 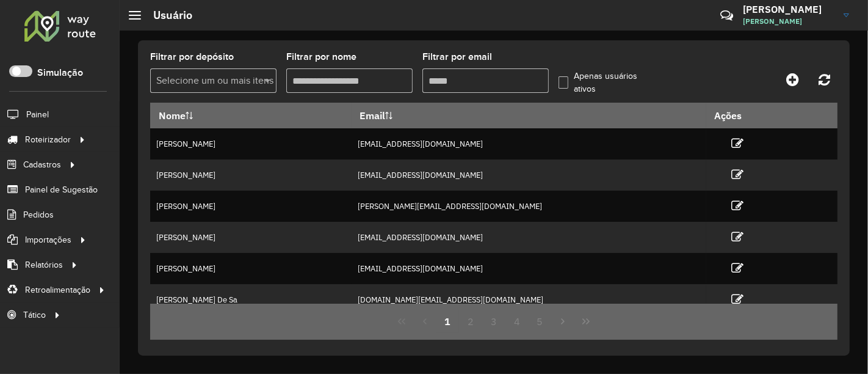 I want to click on button: 3, so click(x=494, y=321).